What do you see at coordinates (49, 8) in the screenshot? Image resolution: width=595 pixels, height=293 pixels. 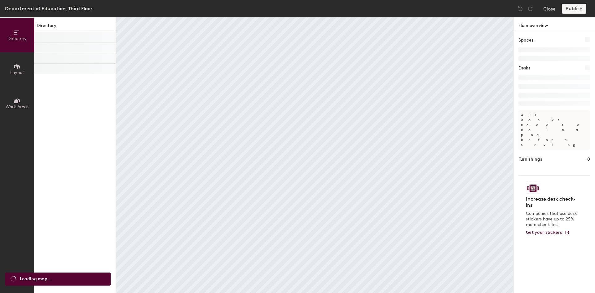 I see `div: Department of Education, Third Floor` at bounding box center [49, 8].